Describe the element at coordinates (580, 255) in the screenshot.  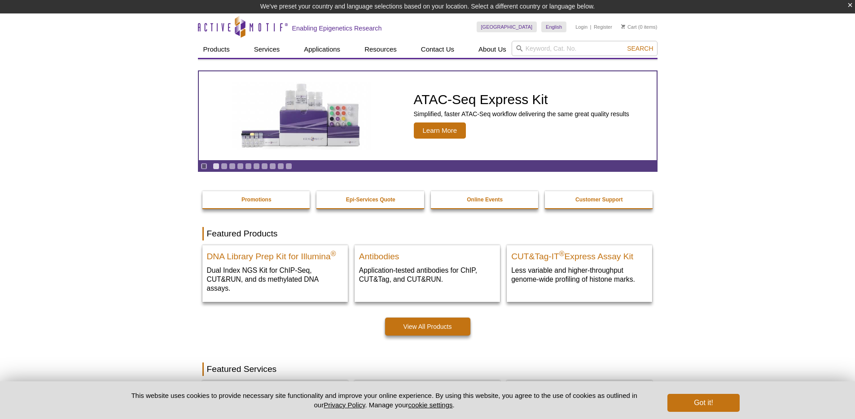
I see `h2: CUT&Tag-IT Express Assay Kit` at that location.